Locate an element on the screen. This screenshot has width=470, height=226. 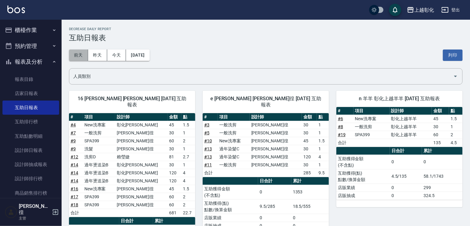
button: 櫃檯作業 is located at coordinates (31, 30).